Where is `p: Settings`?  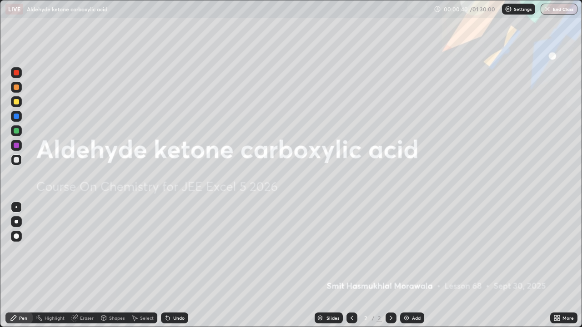
p: Settings is located at coordinates (522, 9).